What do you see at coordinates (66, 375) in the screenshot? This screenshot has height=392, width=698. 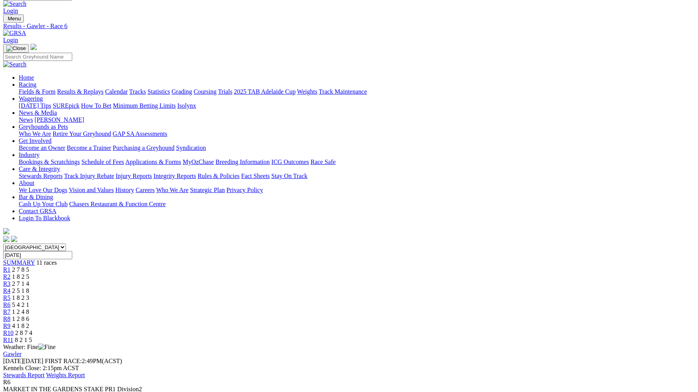 I see `a: Weights Report` at bounding box center [66, 375].